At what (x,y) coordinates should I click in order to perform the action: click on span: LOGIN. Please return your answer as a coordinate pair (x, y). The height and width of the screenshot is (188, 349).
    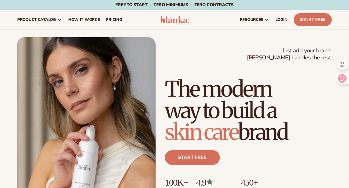
    Looking at the image, I should click on (282, 20).